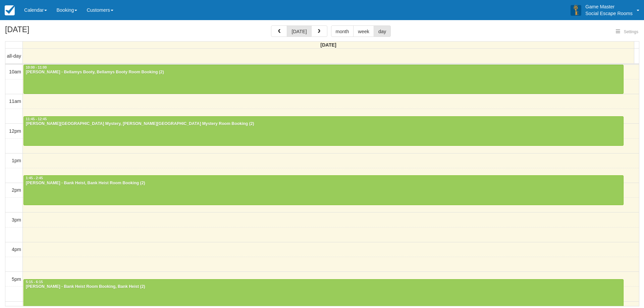  Describe the element at coordinates (627, 32) in the screenshot. I see `button: Settings` at that location.